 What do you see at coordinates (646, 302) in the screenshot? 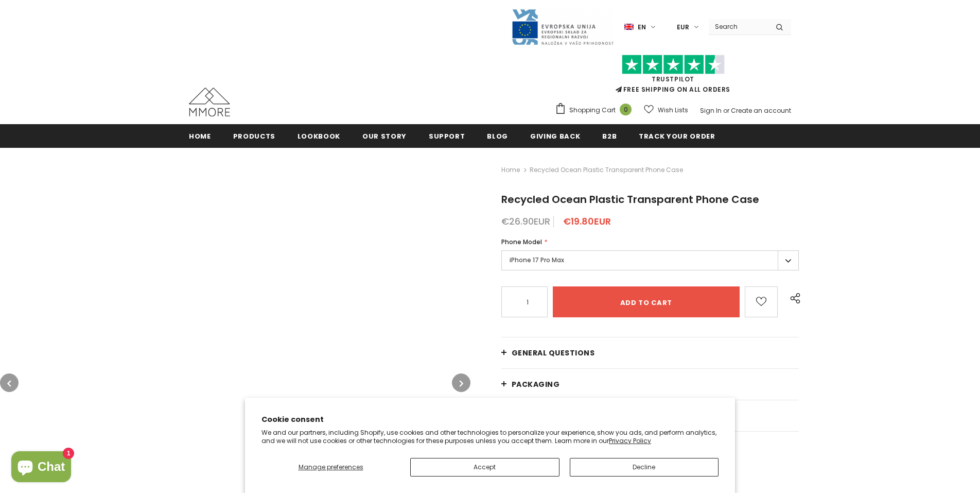
I see `input: Add to cart` at bounding box center [646, 302].